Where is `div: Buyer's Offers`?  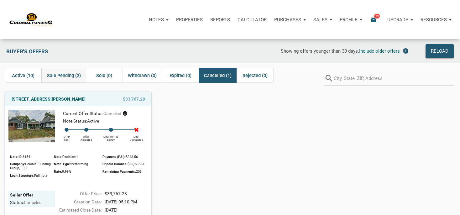
div: Buyer's Offers is located at coordinates (71, 51).